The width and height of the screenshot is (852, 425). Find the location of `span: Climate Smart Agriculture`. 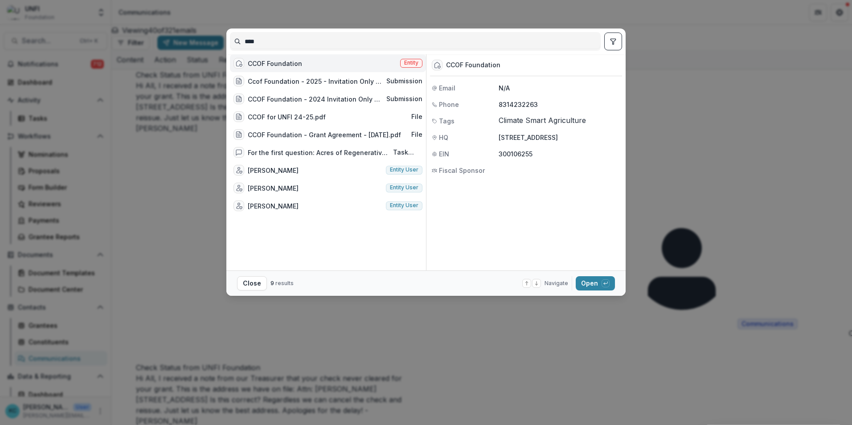

span: Climate Smart Agriculture is located at coordinates (542, 120).